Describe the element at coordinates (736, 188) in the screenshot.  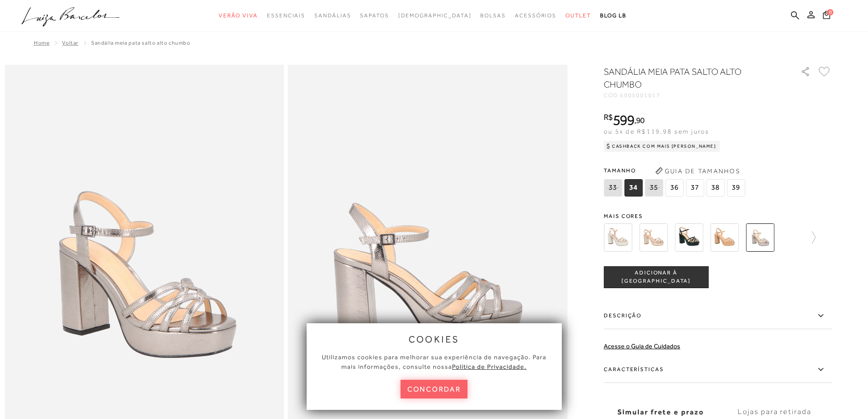
I see `span: 39` at that location.